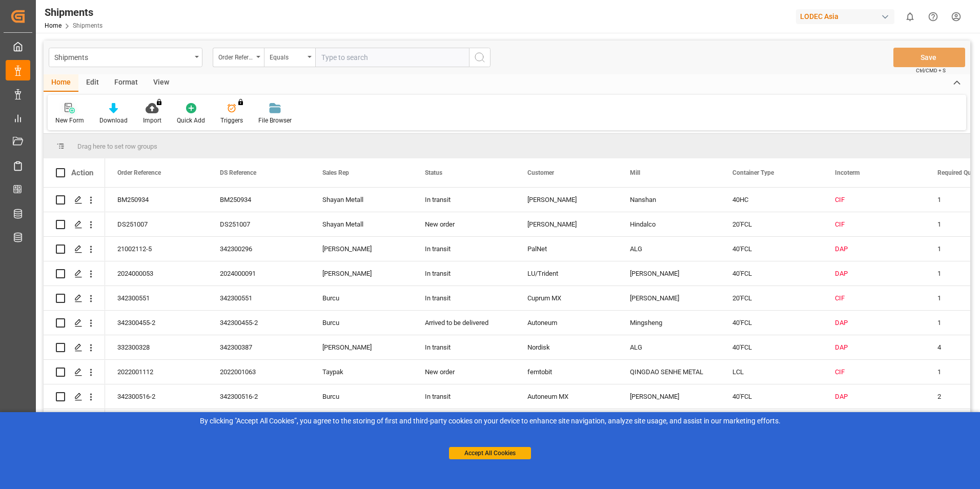 This screenshot has width=980, height=489. What do you see at coordinates (156, 274) in the screenshot?
I see `div: 2024000053` at bounding box center [156, 274].